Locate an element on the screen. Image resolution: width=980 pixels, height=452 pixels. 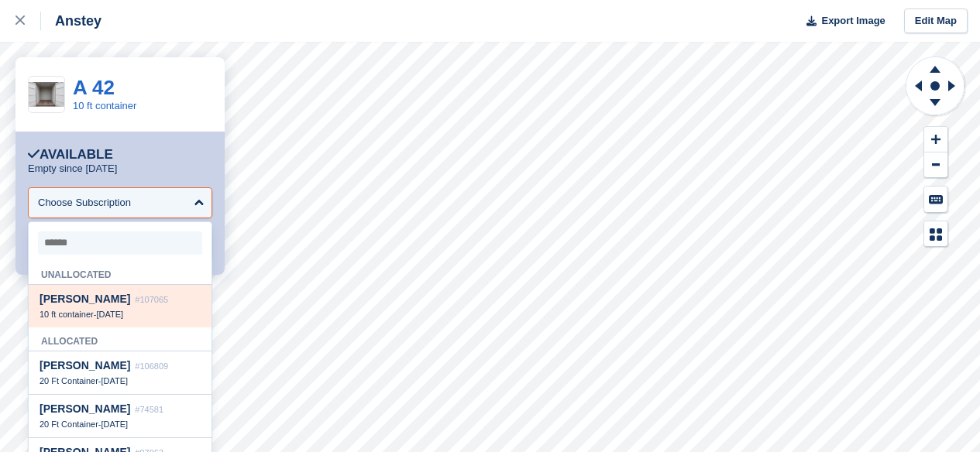
span: #107065 is located at coordinates (151, 299).